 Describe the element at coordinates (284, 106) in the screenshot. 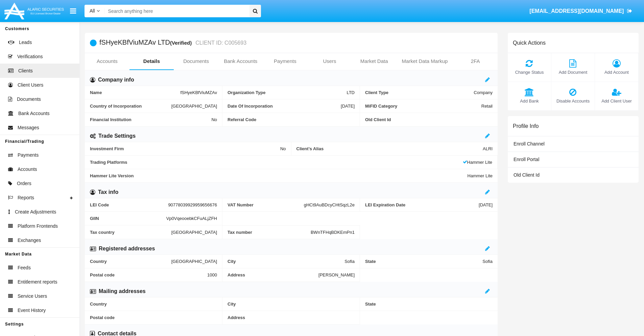

I see `span: Date Of Incorporation` at that location.